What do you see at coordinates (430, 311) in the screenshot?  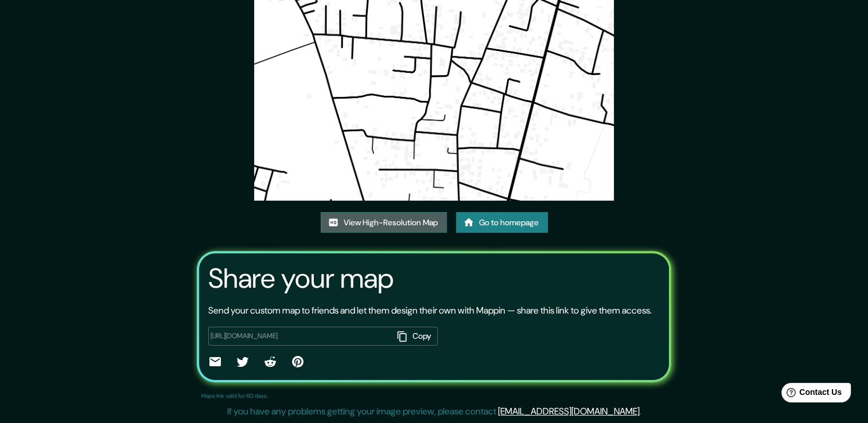 I see `p: Send your custom map to friends and let them design their own with Mappin — share this link to gi...` at bounding box center [430, 311].